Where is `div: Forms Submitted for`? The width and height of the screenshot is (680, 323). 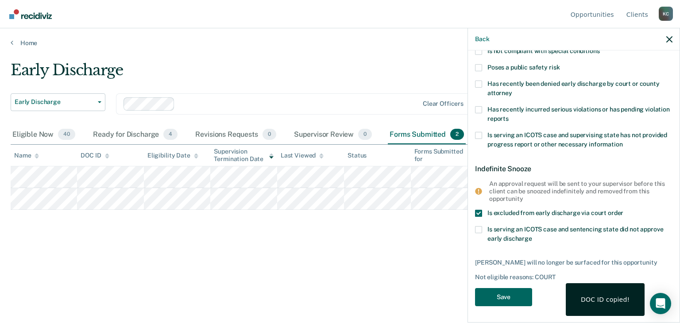
div: Forms Submitted for is located at coordinates (444, 155).